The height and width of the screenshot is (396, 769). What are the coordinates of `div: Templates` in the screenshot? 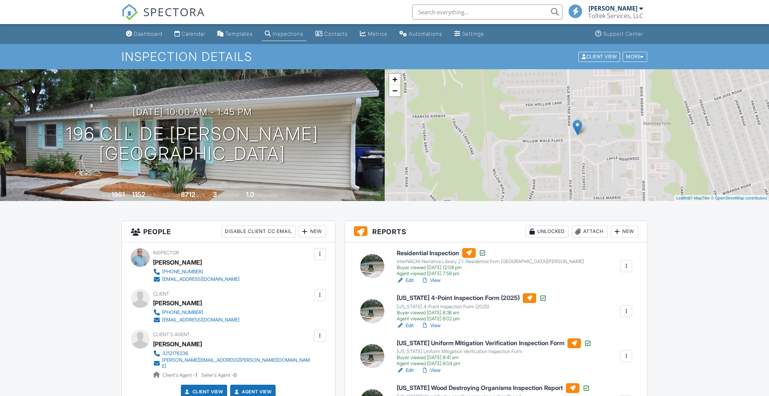 It's located at (239, 33).